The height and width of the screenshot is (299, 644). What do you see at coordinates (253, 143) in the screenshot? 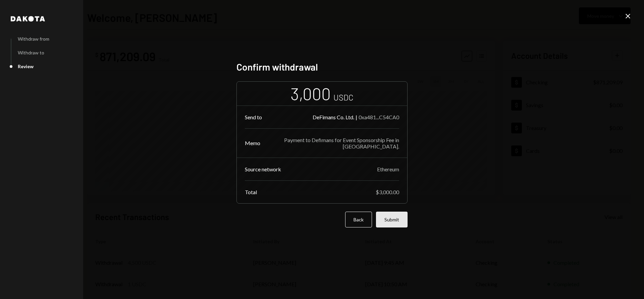
I see `div: Memo` at bounding box center [253, 143].